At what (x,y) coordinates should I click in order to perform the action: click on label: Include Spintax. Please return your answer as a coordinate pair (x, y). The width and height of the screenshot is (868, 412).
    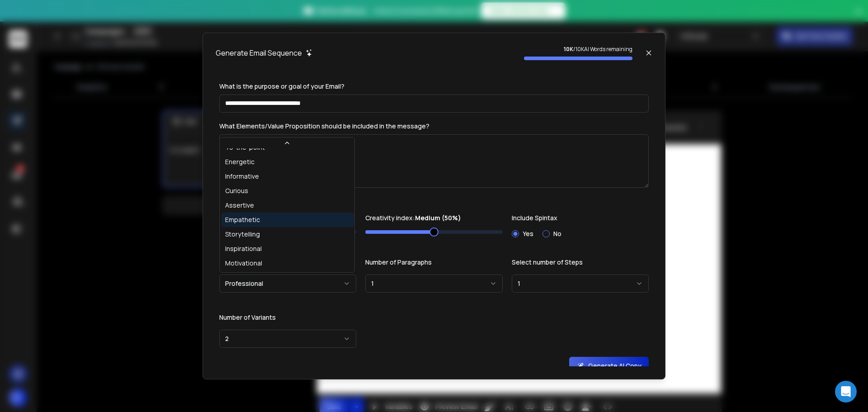
    Looking at the image, I should click on (580, 218).